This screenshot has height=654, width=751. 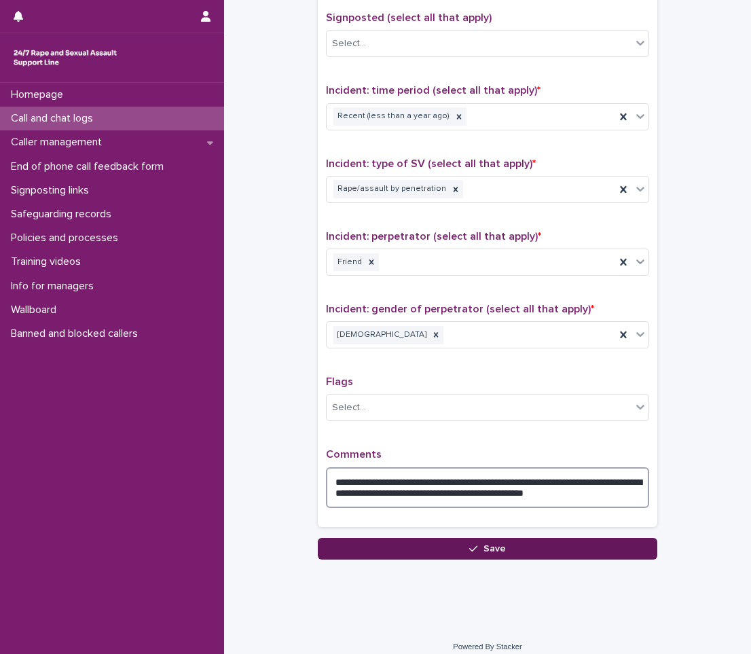 What do you see at coordinates (67, 238) in the screenshot?
I see `p: Policies and processes` at bounding box center [67, 238].